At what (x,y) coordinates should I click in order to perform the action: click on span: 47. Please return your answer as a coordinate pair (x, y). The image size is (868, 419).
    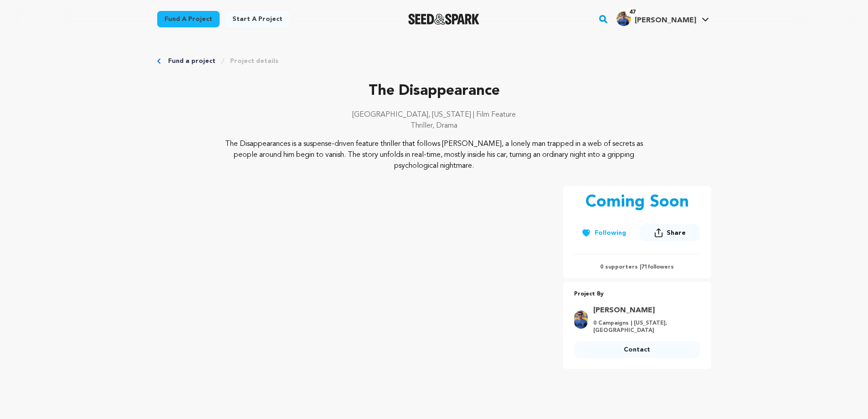
    Looking at the image, I should click on (632, 13).